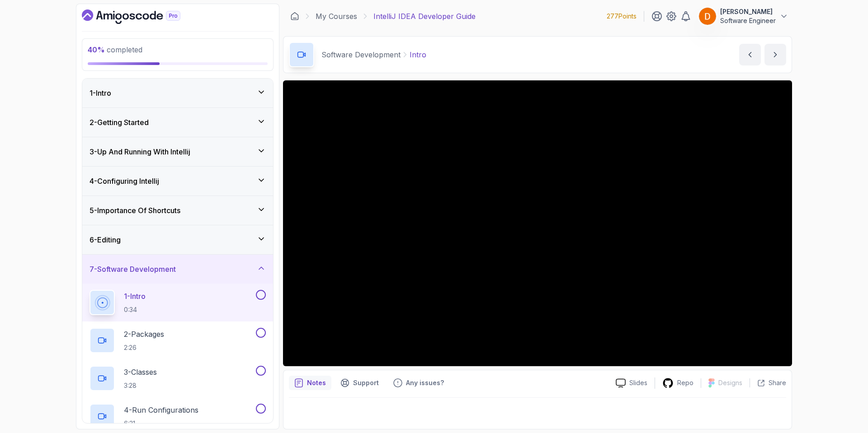 This screenshot has width=868, height=433. What do you see at coordinates (418, 55) in the screenshot?
I see `p: Intro` at bounding box center [418, 55].